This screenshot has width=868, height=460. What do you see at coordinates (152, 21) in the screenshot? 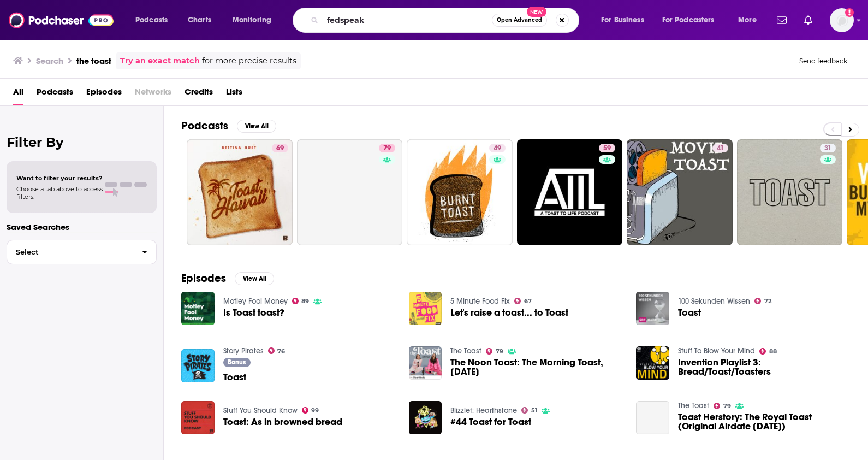
I see `span: Podcasts` at bounding box center [152, 21].